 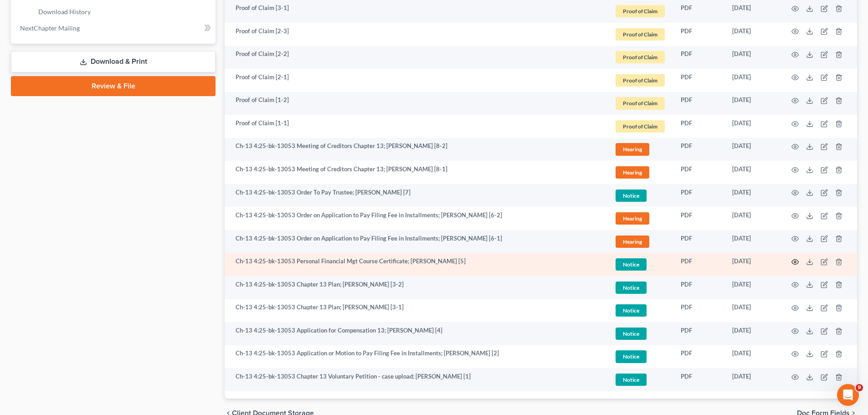 I want to click on td: Proof of Claim [2-2], so click(x=415, y=58).